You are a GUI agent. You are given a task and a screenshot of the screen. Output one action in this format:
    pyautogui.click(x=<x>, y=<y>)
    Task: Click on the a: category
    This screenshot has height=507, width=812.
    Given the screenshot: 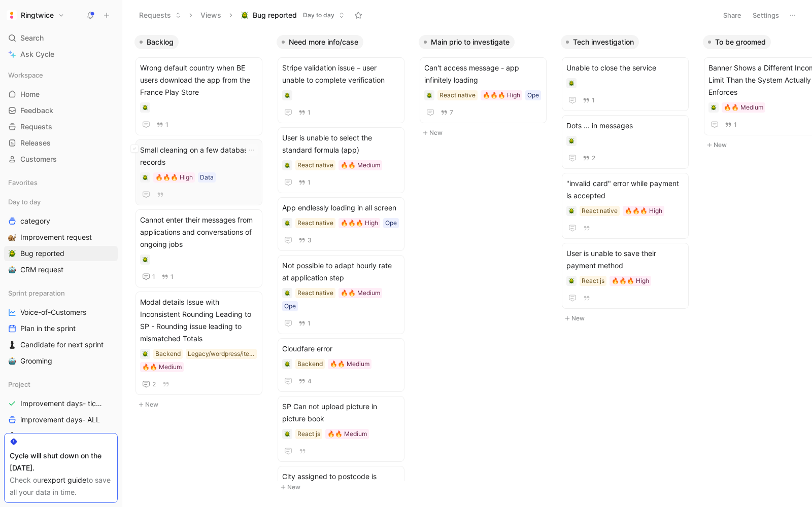 What is the action you would take?
    pyautogui.click(x=61, y=221)
    